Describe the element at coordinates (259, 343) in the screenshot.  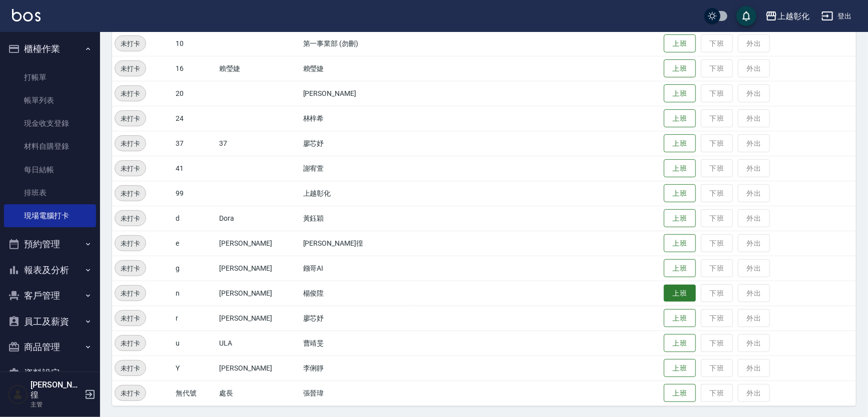
I see `td: ULA` at that location.